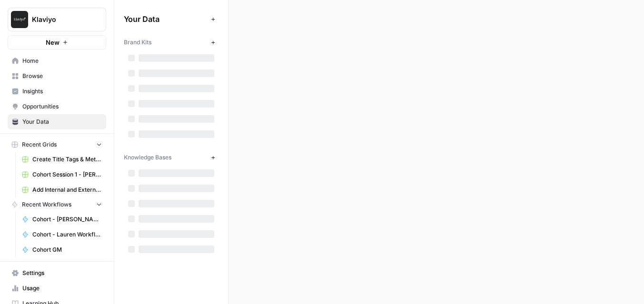 This screenshot has height=304, width=644. I want to click on span: Create Title Tags & Meta Descriptions for Page, so click(67, 159).